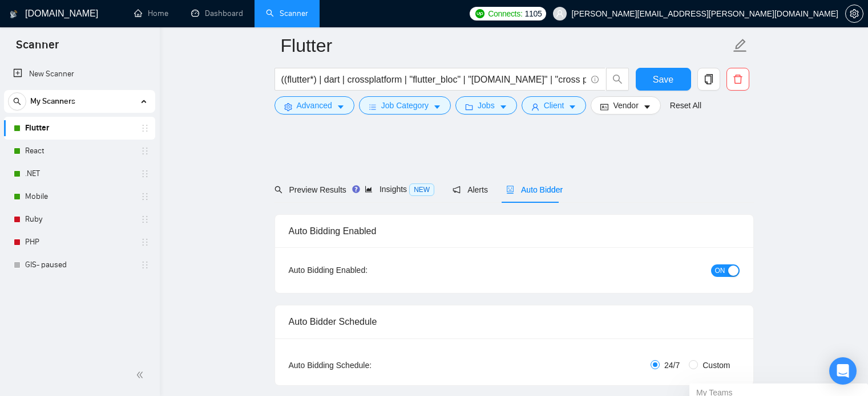  I want to click on span: Scanner, so click(37, 48).